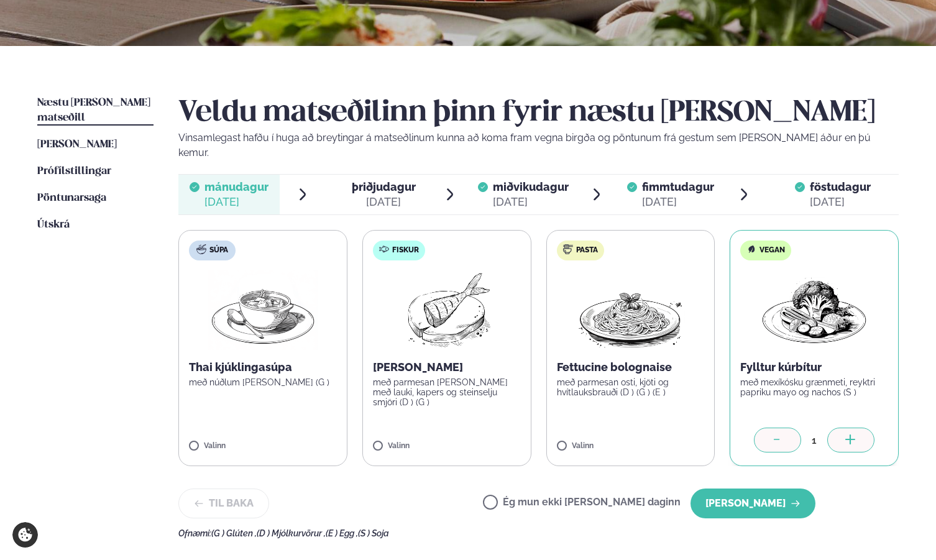 This screenshot has height=560, width=936. Describe the element at coordinates (233, 533) in the screenshot. I see `span: (G ) Glúten ,` at that location.